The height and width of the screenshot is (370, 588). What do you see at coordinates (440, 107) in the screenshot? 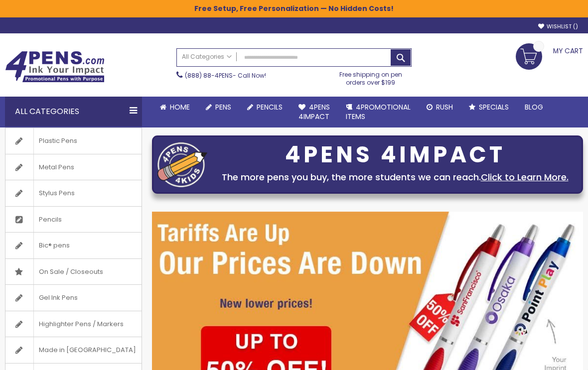
I see `a: Rush` at bounding box center [440, 107].